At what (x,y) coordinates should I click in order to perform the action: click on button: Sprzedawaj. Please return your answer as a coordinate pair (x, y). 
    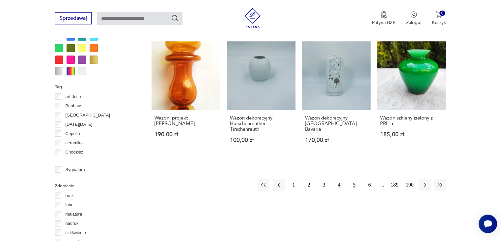
    Looking at the image, I should click on (73, 18).